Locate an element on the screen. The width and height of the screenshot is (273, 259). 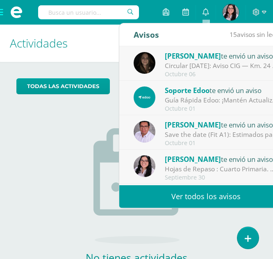
img: 81ba7c4468dd7f932edd4c72d8d44558.png is located at coordinates (231, 12).